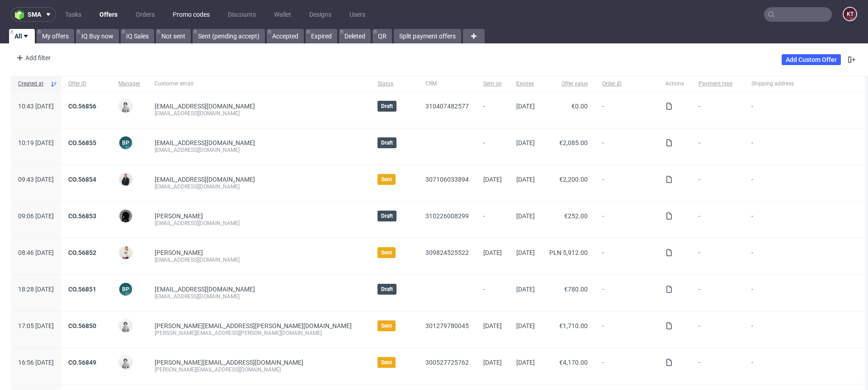 This screenshot has height=390, width=868. Describe the element at coordinates (242, 15) in the screenshot. I see `a: Discounts` at that location.